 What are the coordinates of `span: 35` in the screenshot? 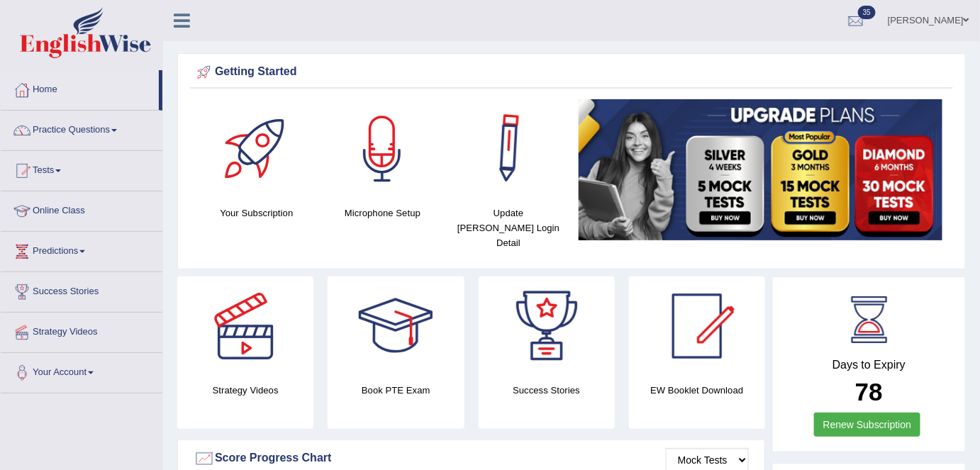 It's located at (867, 12).